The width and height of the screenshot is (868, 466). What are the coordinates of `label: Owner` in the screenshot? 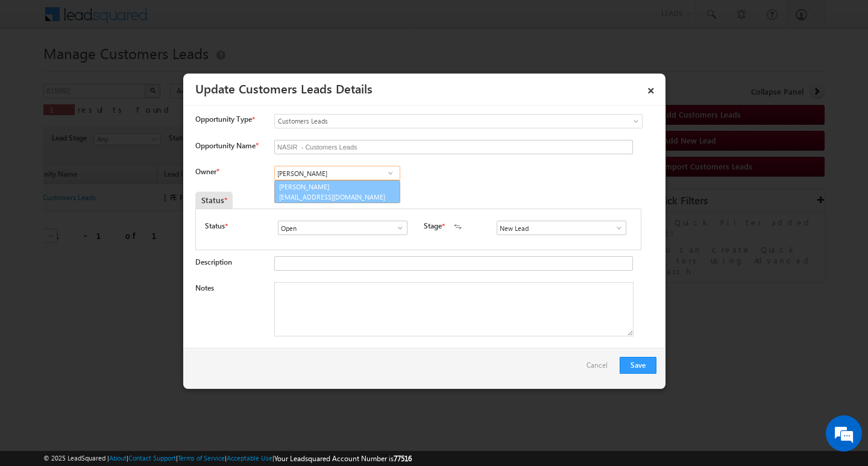 It's located at (207, 171).